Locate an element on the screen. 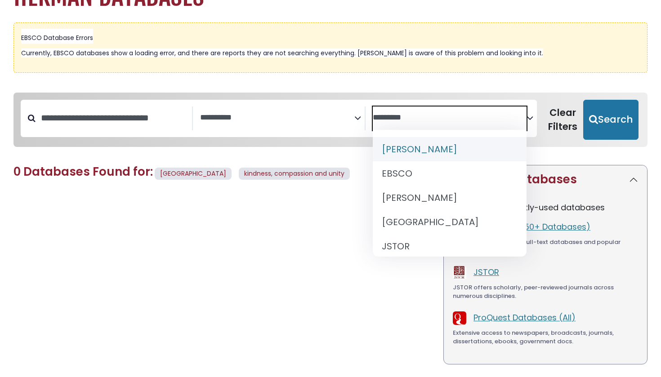  span: EBSCO Database Errors is located at coordinates (57, 38).